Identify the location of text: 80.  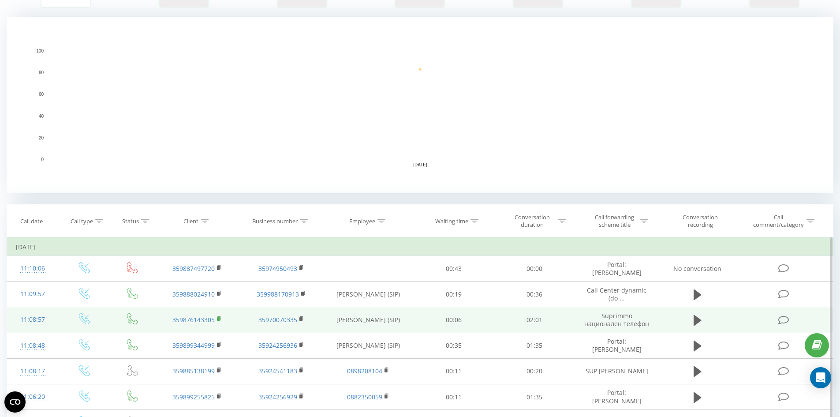
(41, 72).